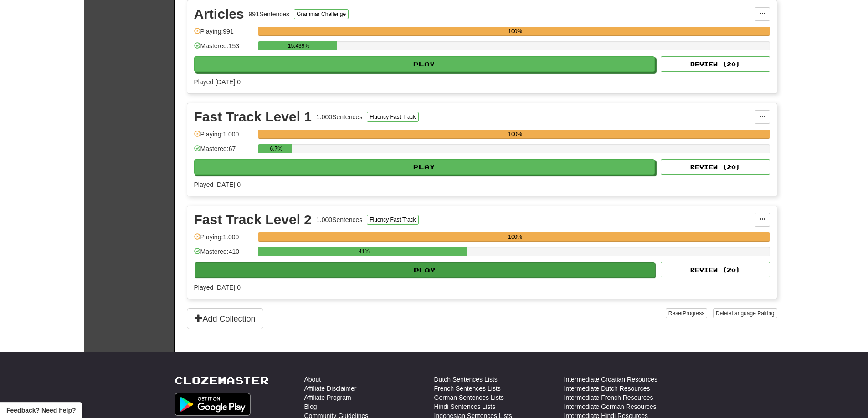 The width and height of the screenshot is (868, 418). Describe the element at coordinates (321, 14) in the screenshot. I see `button: Grammar Challenge` at that location.